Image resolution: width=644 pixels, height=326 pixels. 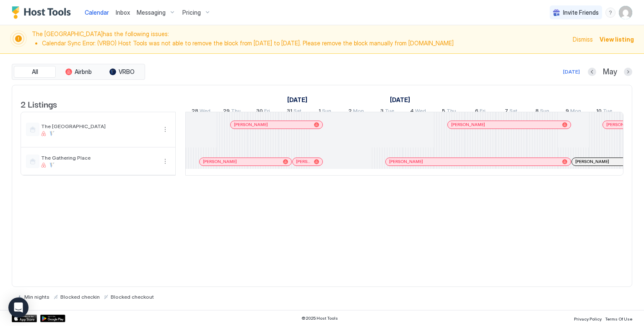 What do you see at coordinates (573, 111) in the screenshot?
I see `a: June 9, 2025` at bounding box center [573, 111].